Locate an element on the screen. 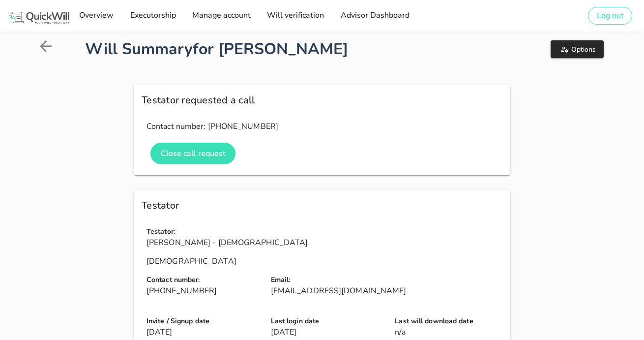 This screenshot has height=340, width=644. img: Logo is located at coordinates (39, 18).